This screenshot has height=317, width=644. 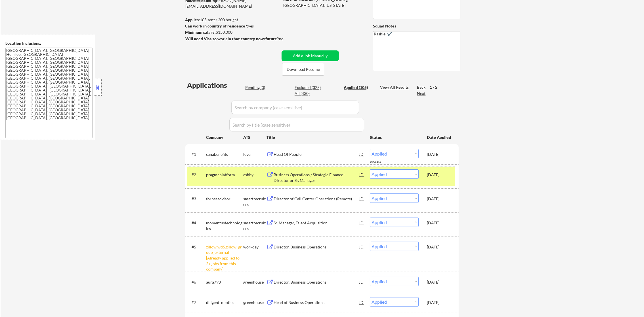 I want to click on div: momentustechnologies, so click(x=224, y=225).